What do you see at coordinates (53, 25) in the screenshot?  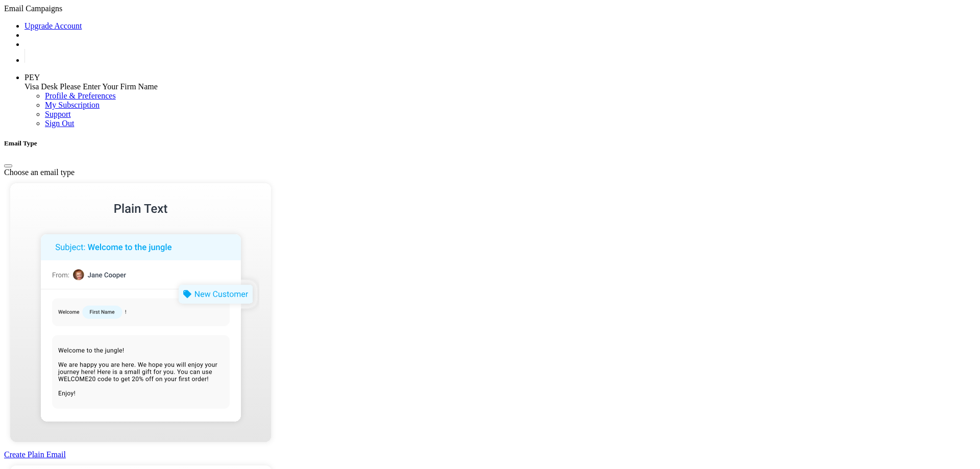 I see `a: Upgrade Account` at bounding box center [53, 25].